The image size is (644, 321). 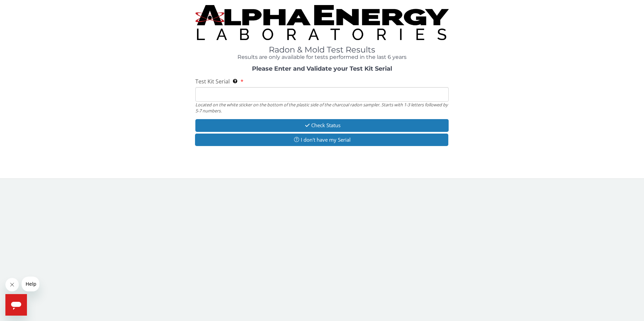 I want to click on h4: Results are only available for tests performed in the last 6 years, so click(x=322, y=57).